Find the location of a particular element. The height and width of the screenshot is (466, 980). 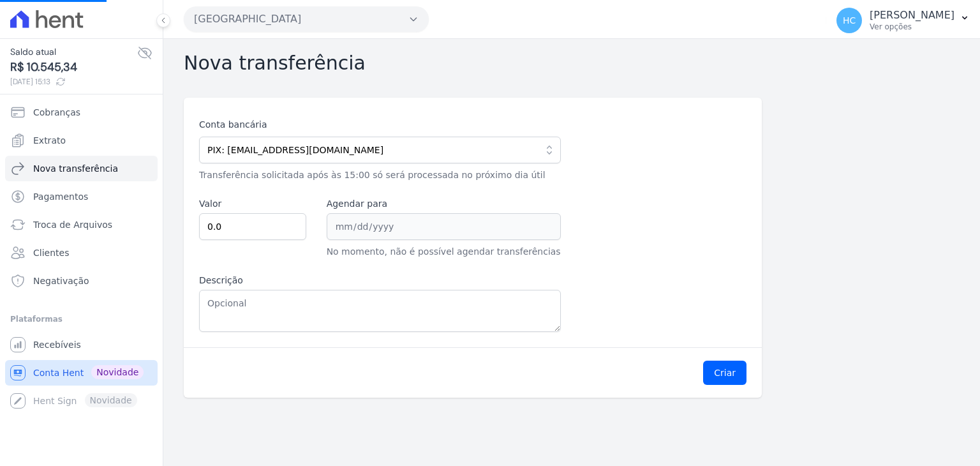

span: Novidade is located at coordinates (117, 372).